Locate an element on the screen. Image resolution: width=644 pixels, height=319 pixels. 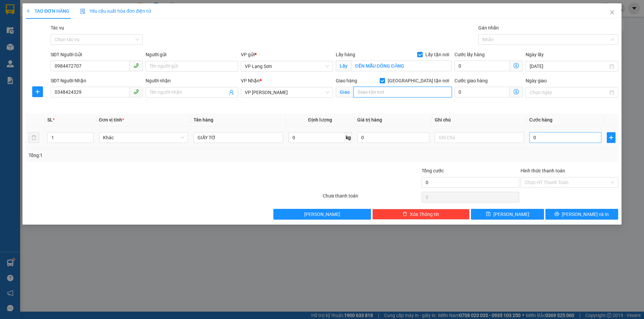
span: user-add is located at coordinates (231, 93).